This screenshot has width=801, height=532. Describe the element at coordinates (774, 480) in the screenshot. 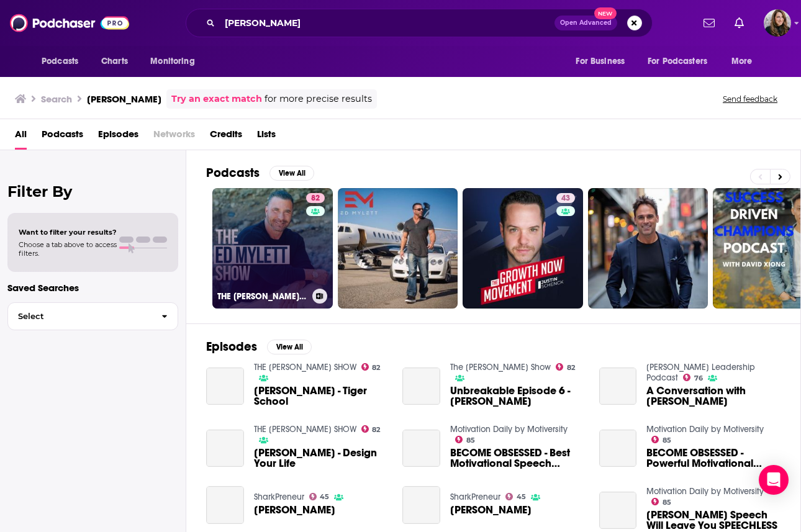

I see `div: Open Intercom Messenger` at that location.